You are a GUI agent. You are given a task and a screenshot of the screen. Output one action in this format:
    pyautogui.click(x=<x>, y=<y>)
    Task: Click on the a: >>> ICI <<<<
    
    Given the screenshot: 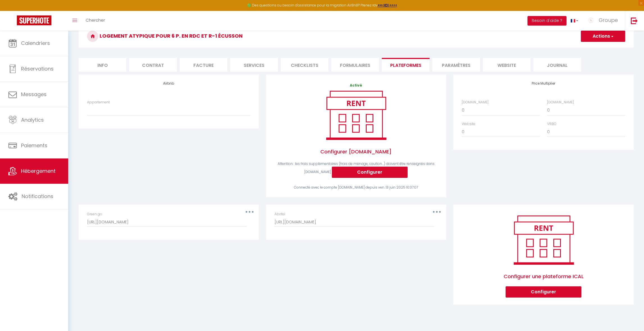 What is the action you would take?
    pyautogui.click(x=387, y=5)
    